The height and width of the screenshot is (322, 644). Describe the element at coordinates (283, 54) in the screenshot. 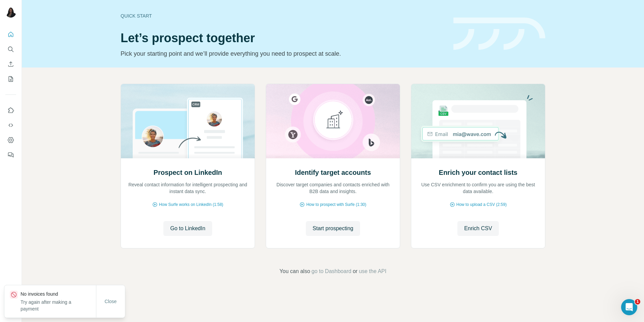

I see `p: Pick your starting point and we’ll provide everything you need to prospect at scale.` at that location.